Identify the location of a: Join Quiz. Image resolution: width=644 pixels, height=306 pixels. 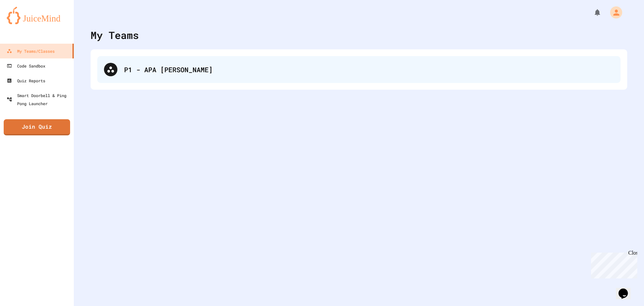
(37, 127).